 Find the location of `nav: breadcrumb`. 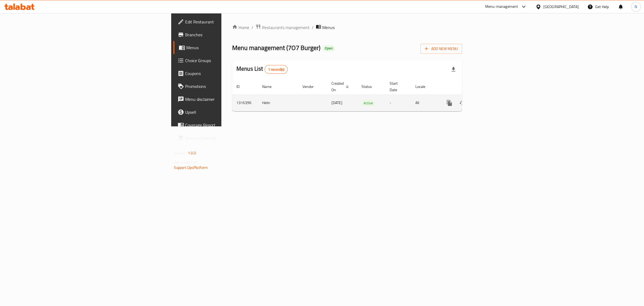

nav: breadcrumb is located at coordinates (348, 27).